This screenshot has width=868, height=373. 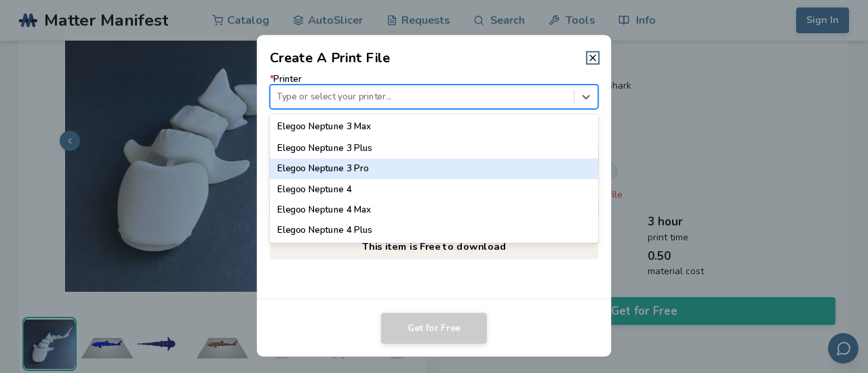 What do you see at coordinates (434, 127) in the screenshot?
I see `div: Elegoo Neptune 3 Max` at bounding box center [434, 127].